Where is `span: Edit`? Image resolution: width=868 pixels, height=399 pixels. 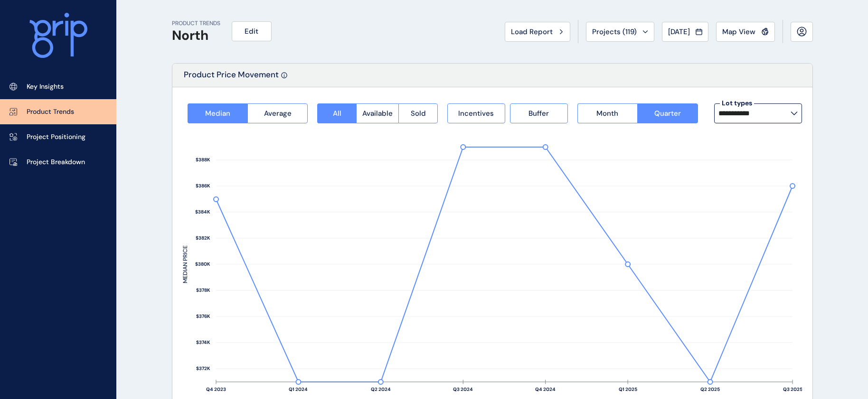 span: Edit is located at coordinates (251, 31).